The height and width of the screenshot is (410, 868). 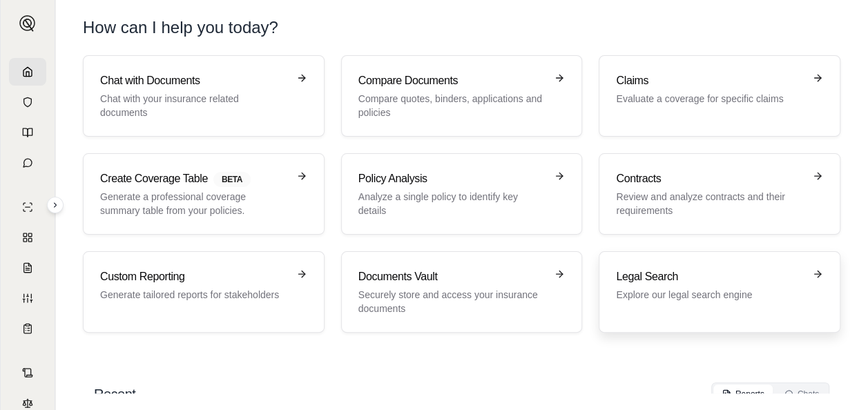 I want to click on h2: Recent, so click(x=114, y=394).